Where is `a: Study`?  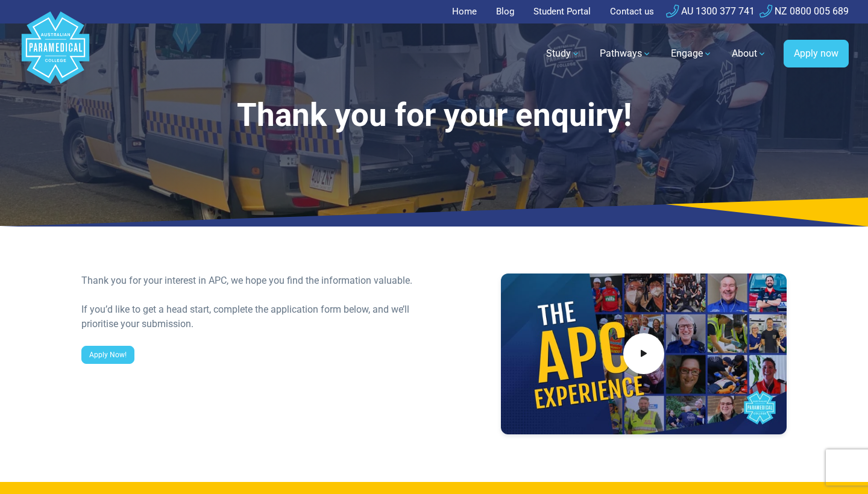
a: Study is located at coordinates (563, 54).